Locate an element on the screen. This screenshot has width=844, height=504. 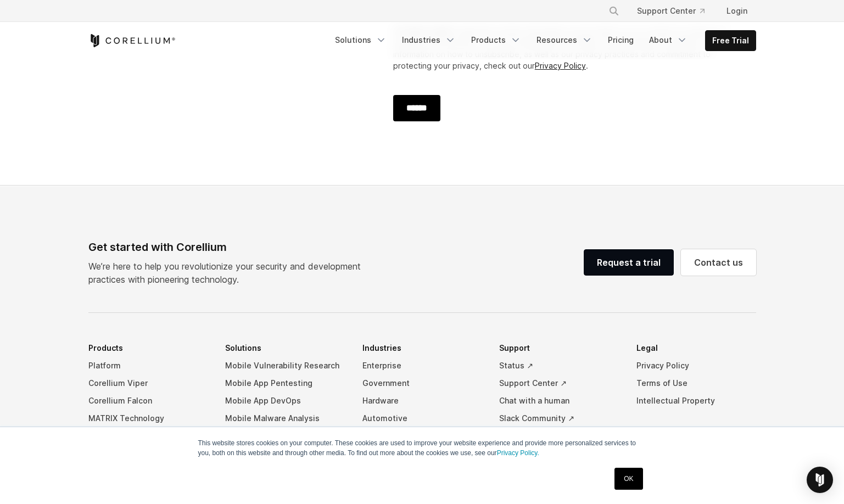
a: Status ↗ is located at coordinates (559, 366).